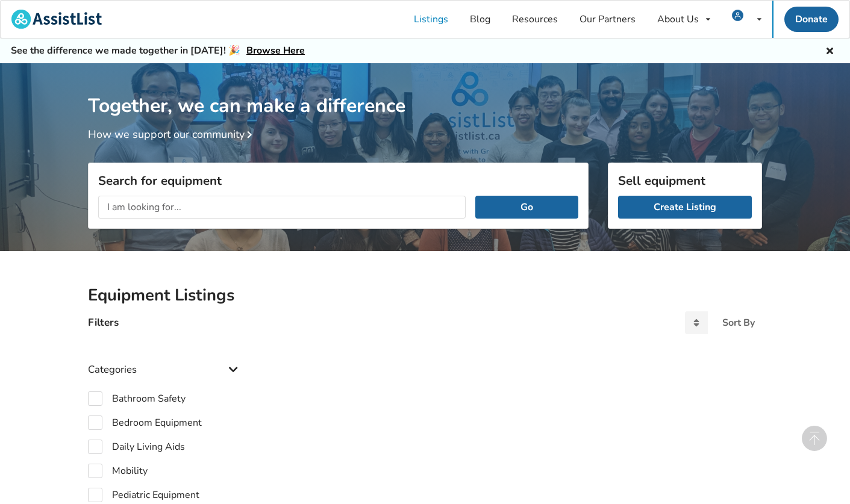 This screenshot has height=504, width=850. What do you see at coordinates (527, 207) in the screenshot?
I see `button: Go` at bounding box center [527, 207].